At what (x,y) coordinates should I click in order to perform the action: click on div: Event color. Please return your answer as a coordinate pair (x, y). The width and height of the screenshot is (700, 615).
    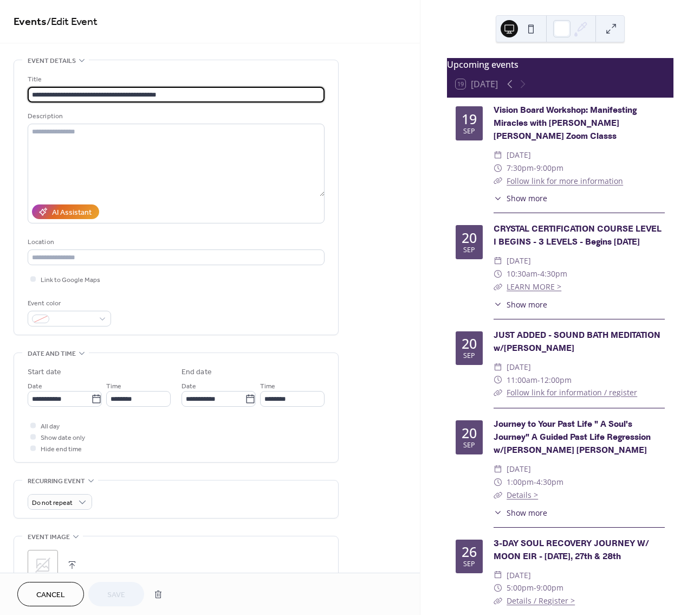
    Looking at the image, I should click on (69, 303).